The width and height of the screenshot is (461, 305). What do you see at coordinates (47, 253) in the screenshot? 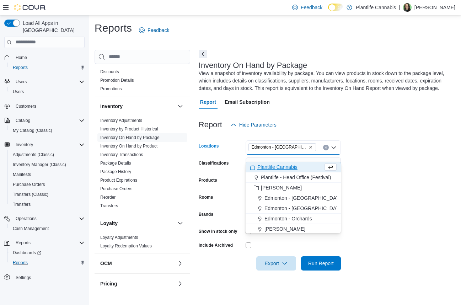
I see `span: Dashboards` at bounding box center [47, 253].